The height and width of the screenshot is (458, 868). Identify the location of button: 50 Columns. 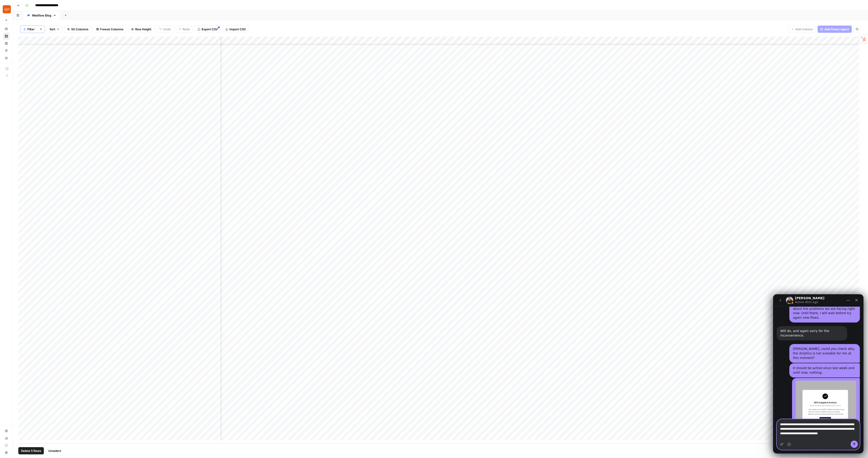
(77, 29).